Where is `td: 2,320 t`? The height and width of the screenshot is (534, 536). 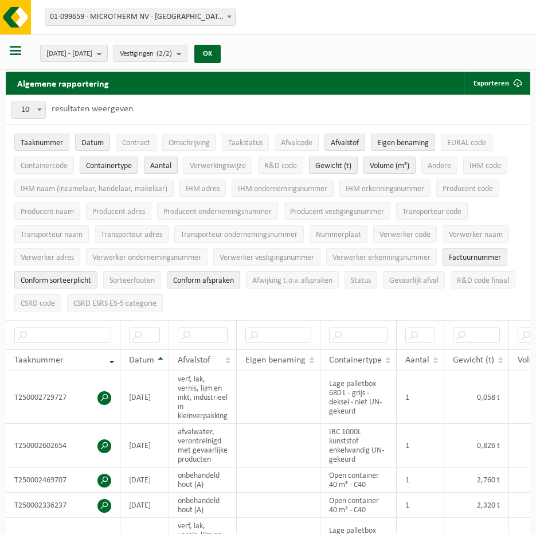 td: 2,320 t is located at coordinates (476, 505).